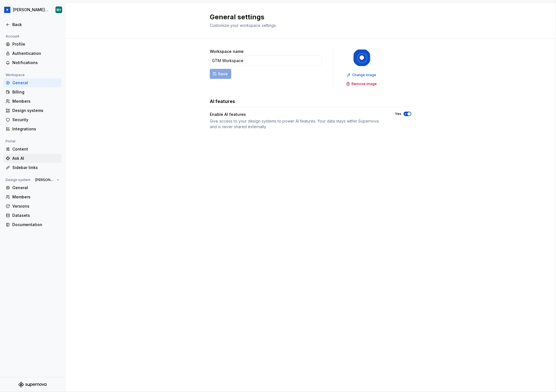 Image resolution: width=556 pixels, height=392 pixels. Describe the element at coordinates (362, 84) in the screenshot. I see `button: Remove image` at that location.